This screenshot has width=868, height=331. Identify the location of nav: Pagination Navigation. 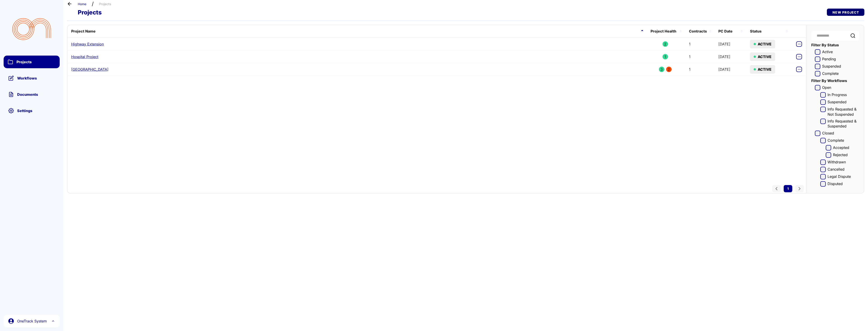
(788, 189).